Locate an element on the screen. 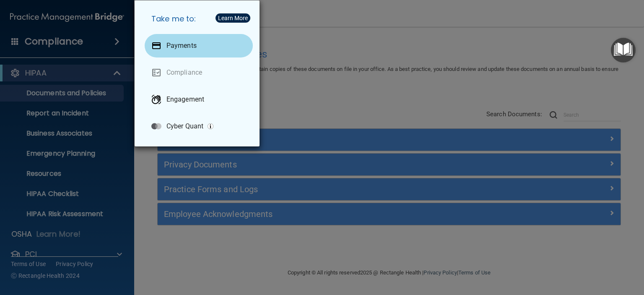  a: Compliance is located at coordinates (199, 72).